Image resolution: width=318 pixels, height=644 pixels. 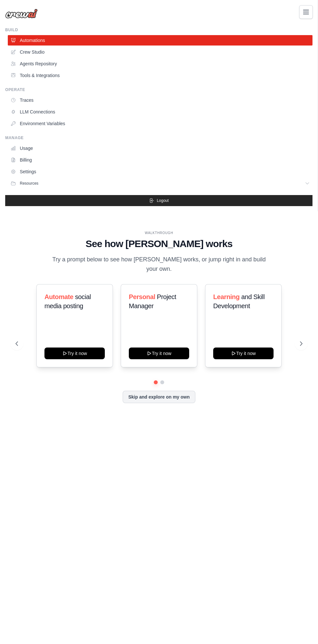 What do you see at coordinates (160, 148) in the screenshot?
I see `a: Usage` at bounding box center [160, 148].